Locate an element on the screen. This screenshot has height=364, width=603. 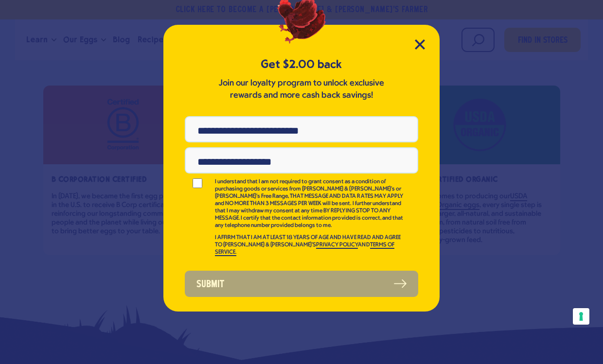
p: I understand that I am not required to grant consent as a condition of purchasing goods or servic... is located at coordinates (310, 204).